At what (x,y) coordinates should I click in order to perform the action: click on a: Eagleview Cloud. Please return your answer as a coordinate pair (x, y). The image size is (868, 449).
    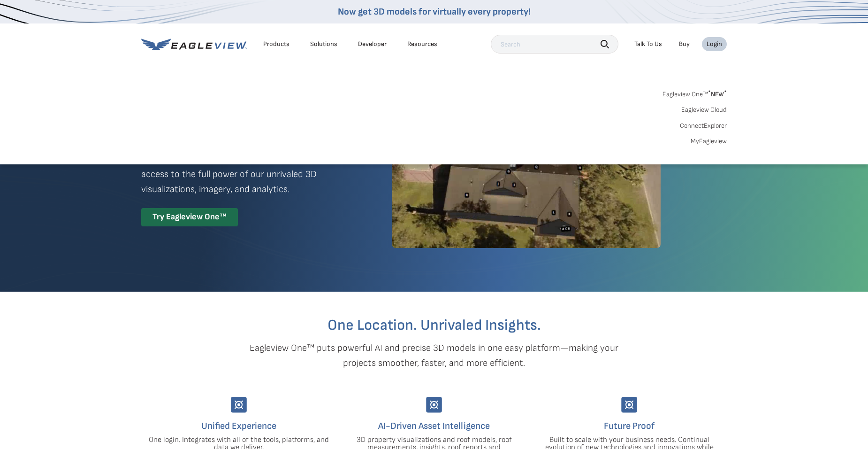
    Looking at the image, I should click on (704, 110).